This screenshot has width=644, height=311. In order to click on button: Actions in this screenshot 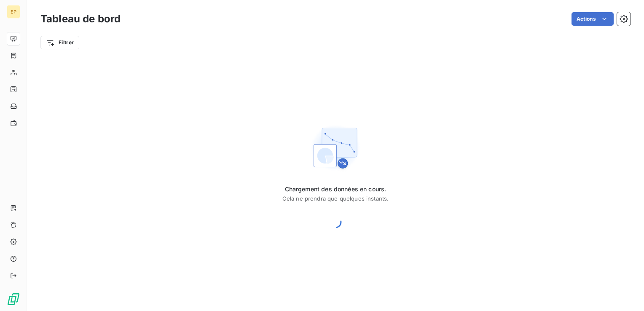, I will do `click(593, 19)`.